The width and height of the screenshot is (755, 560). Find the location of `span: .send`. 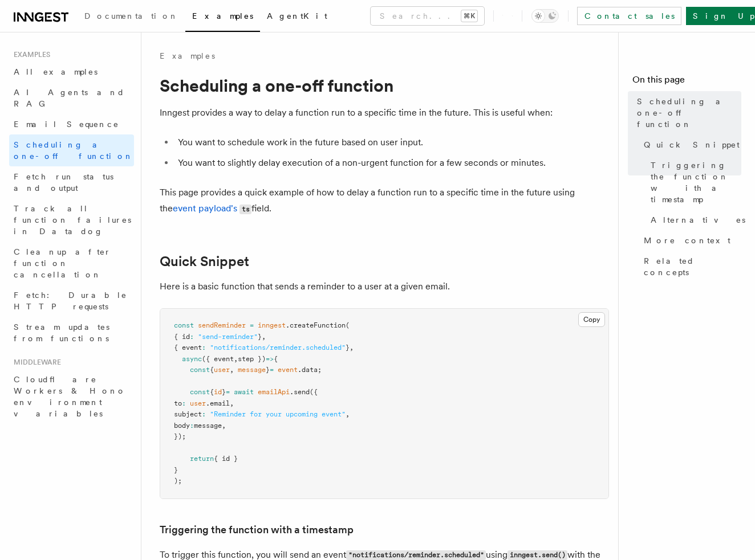

span: .send is located at coordinates (299, 392).